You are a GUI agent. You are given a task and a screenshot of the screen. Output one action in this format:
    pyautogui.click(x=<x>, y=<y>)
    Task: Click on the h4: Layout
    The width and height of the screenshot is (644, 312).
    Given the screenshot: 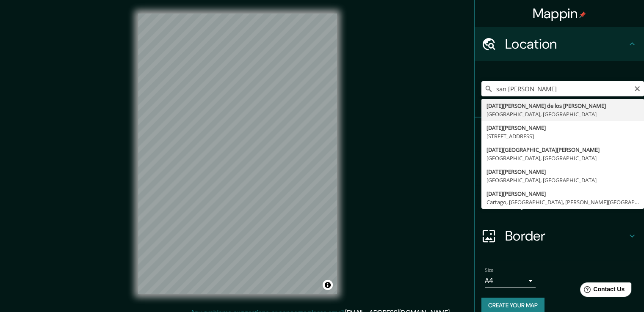 What is the action you would take?
    pyautogui.click(x=566, y=202)
    